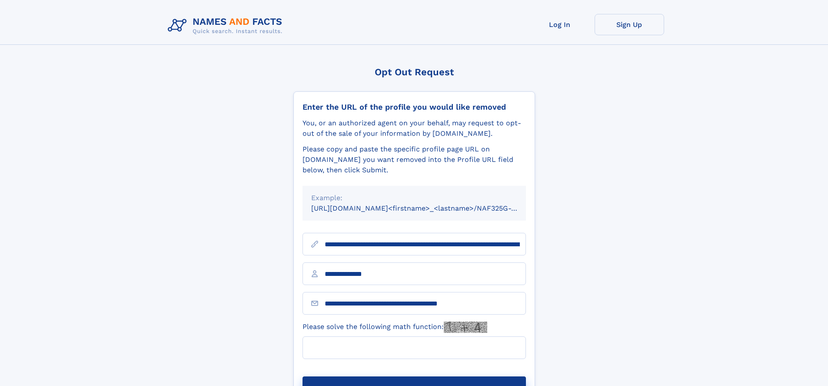 This screenshot has width=828, height=386. Describe the element at coordinates (414, 198) in the screenshot. I see `div: Example:` at that location.